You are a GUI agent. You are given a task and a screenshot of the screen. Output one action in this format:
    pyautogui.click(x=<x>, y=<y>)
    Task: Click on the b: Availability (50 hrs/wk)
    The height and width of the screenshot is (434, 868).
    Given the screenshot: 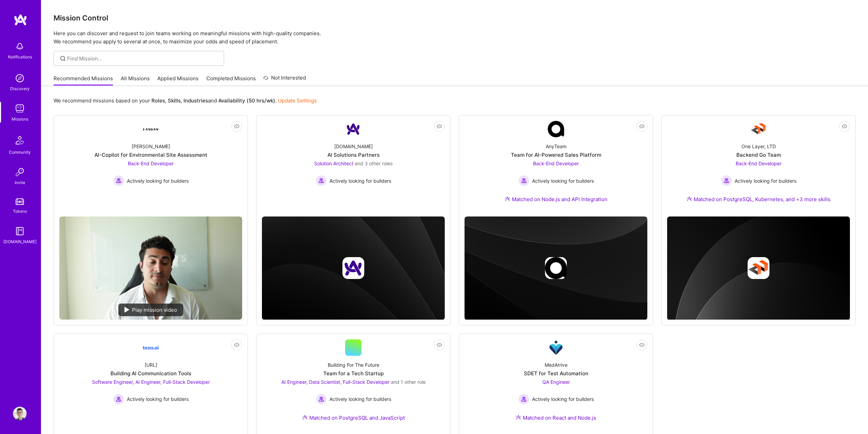 What is the action you would take?
    pyautogui.click(x=247, y=100)
    